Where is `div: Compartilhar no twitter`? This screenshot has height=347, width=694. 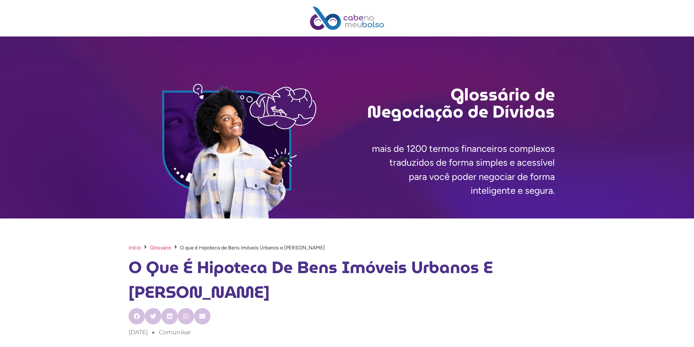
div: Compartilhar no twitter is located at coordinates (153, 316).